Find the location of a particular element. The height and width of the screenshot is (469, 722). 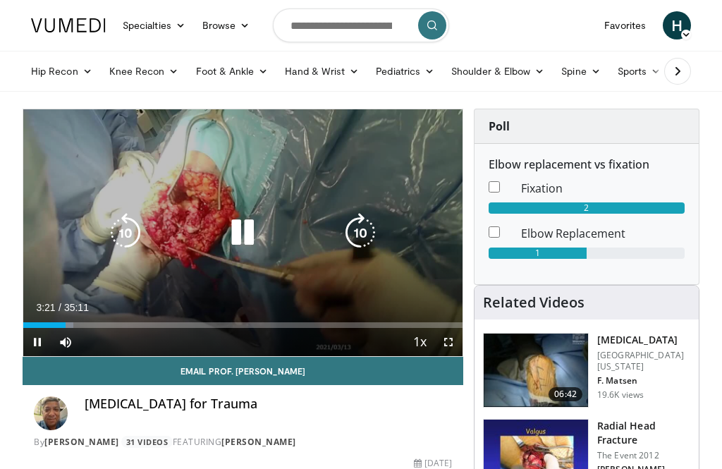

a: 31 Videos is located at coordinates (147, 441).